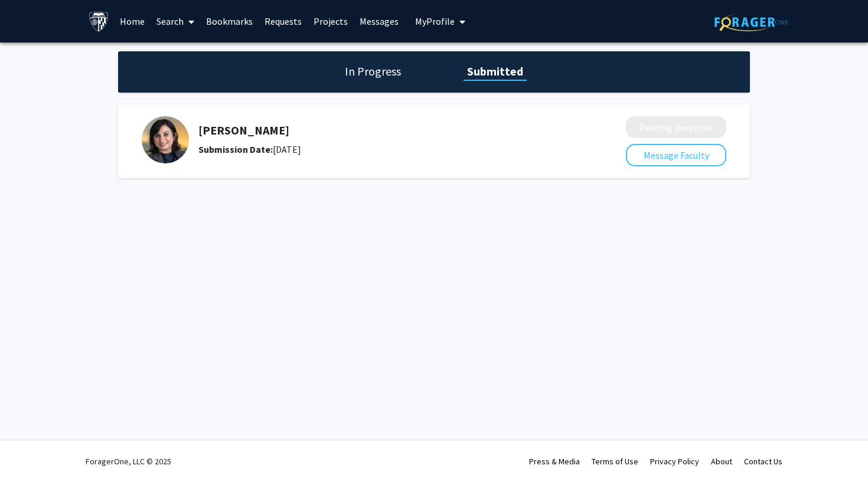  I want to click on a: Privacy Policy, so click(674, 461).